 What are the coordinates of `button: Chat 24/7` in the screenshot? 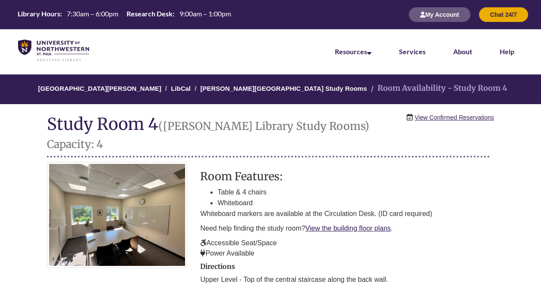 It's located at (503, 15).